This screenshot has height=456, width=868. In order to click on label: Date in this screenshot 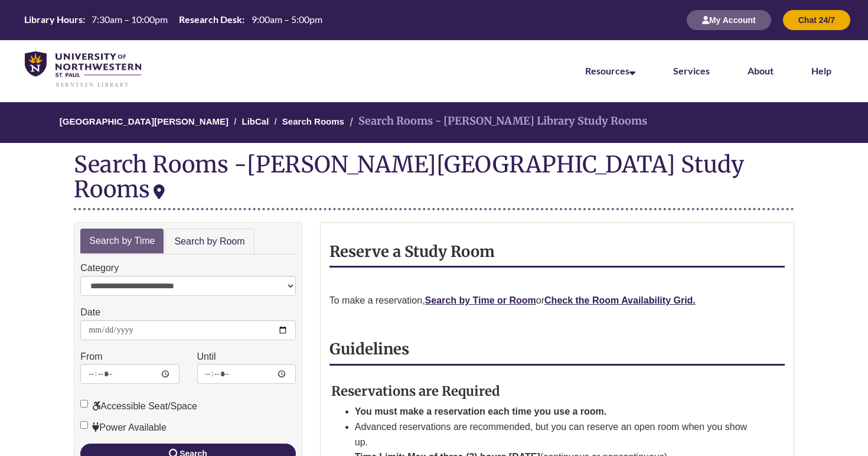, I will do `click(90, 312)`.